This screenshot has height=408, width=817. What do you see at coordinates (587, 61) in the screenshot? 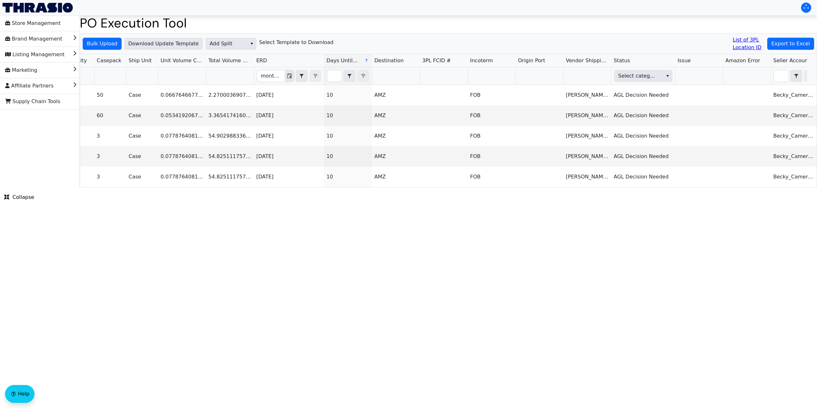
I see `span: Vendor Shipping Address` at bounding box center [587, 61].